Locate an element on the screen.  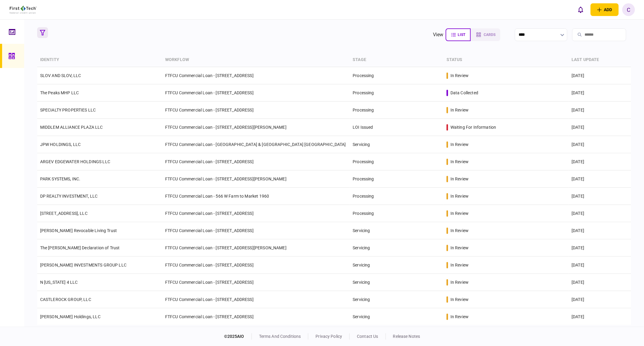
a: terms and conditions is located at coordinates (280, 336).